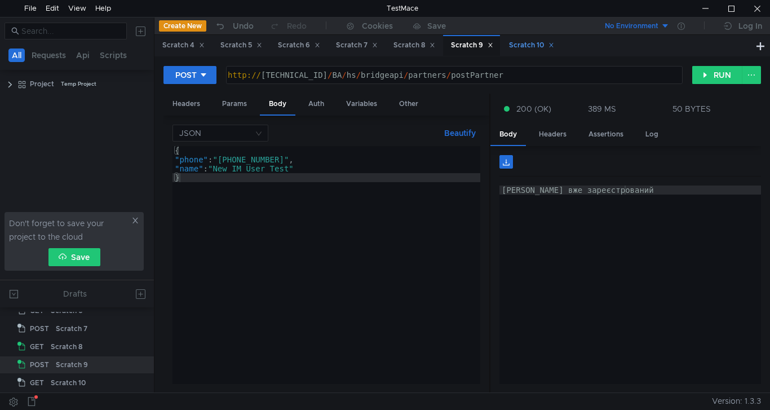  What do you see at coordinates (602, 109) in the screenshot?
I see `div: 389 MS` at bounding box center [602, 109].